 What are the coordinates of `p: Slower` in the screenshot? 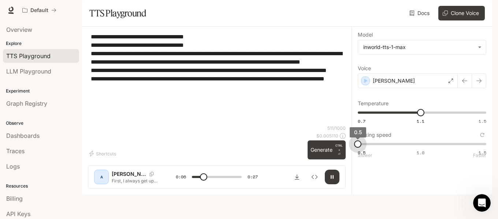 It's located at (365, 156).